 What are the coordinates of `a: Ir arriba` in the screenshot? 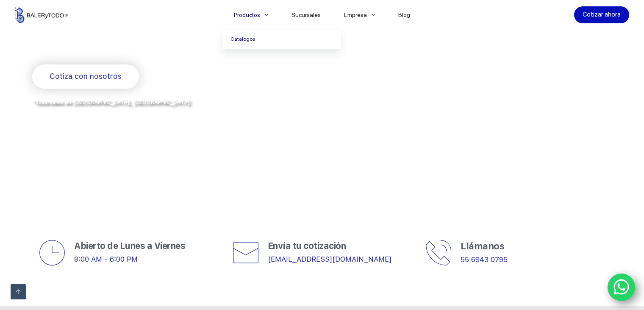 It's located at (18, 292).